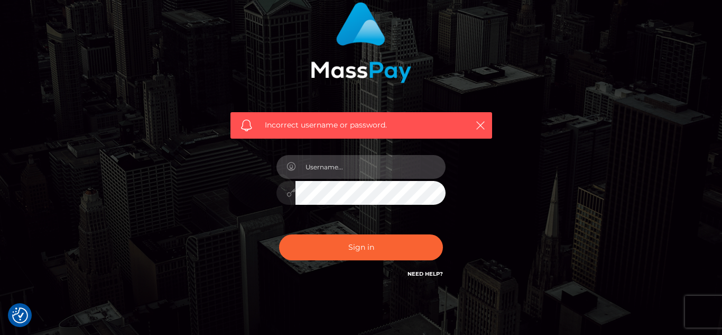  I want to click on a: Need Help?, so click(425, 273).